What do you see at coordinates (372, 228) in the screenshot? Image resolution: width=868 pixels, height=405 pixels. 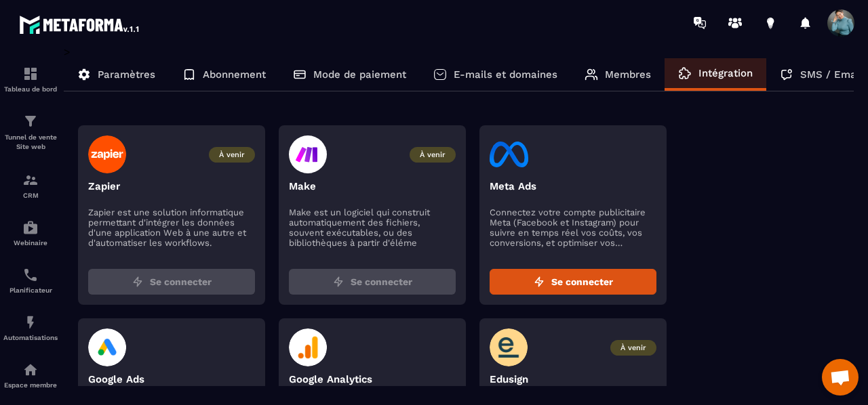 I see `p: Make est un logiciel qui construit automatiquement des fichiers, souvent exécutables, ou des bibl...` at bounding box center [372, 228].